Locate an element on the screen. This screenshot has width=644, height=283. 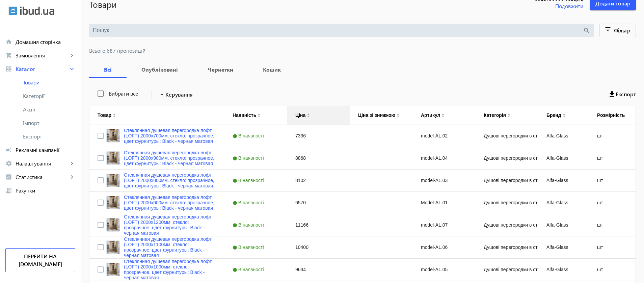
span: Рахунки is located at coordinates (45, 191).